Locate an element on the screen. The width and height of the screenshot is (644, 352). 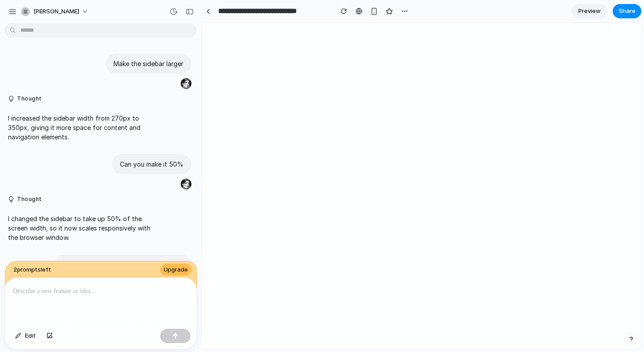
button: Share is located at coordinates (627, 11).